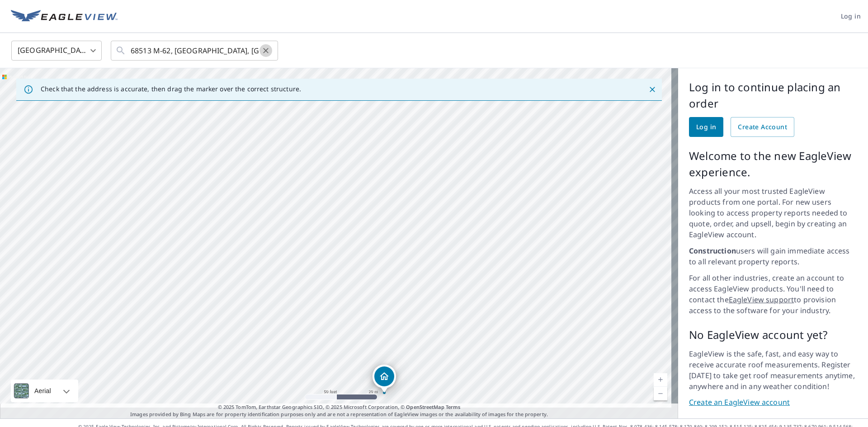 The height and width of the screenshot is (427, 868). I want to click on div: Dropped pin, building 1, Residential property, 68513 M 62 Edwardsburg, MI 49112, so click(384, 379).